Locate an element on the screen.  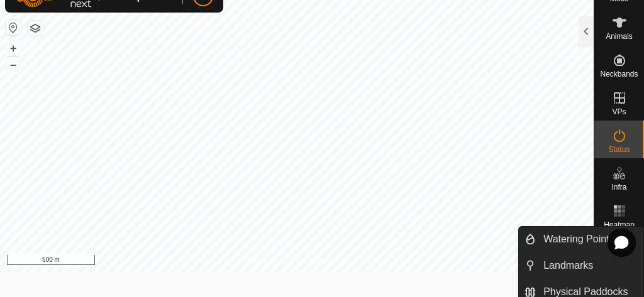
li: Landmarks is located at coordinates (581, 266).